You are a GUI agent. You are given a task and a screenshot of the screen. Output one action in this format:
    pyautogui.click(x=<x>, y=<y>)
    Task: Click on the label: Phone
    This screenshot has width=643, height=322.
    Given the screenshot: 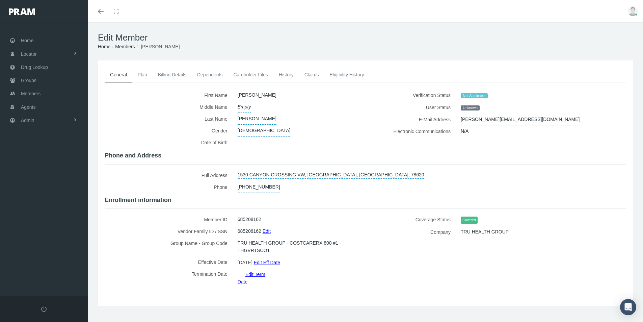 What is the action you would take?
    pyautogui.click(x=169, y=187)
    